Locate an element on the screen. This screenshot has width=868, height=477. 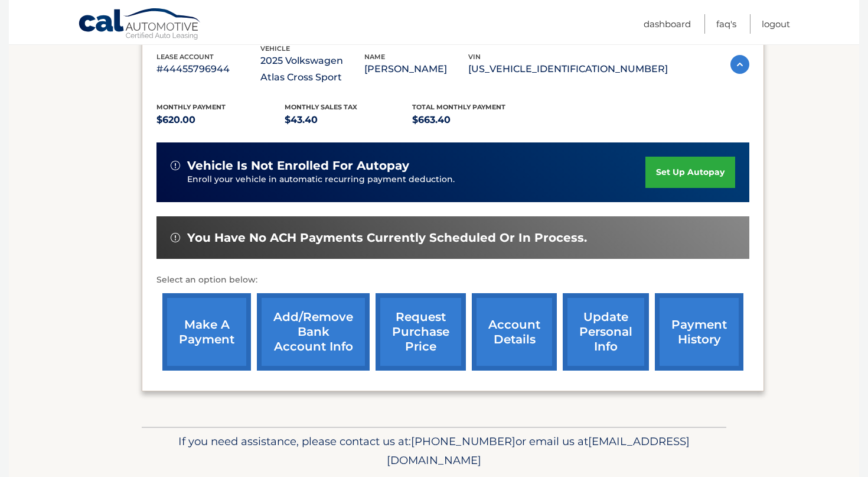
a: make a payment is located at coordinates (207, 332).